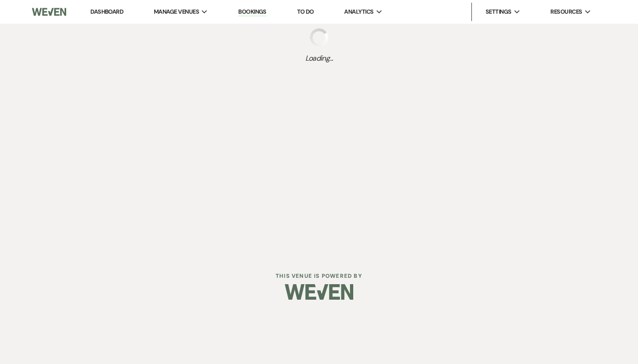  I want to click on span: Settings, so click(499, 12).